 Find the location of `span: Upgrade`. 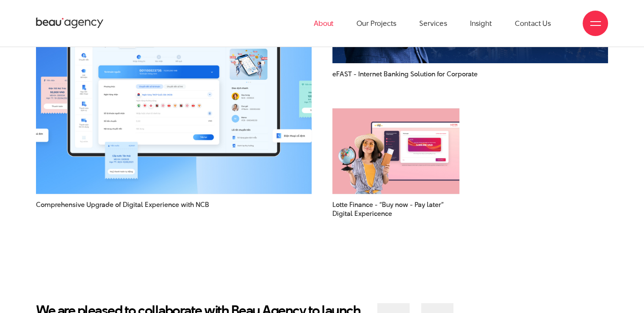

span: Upgrade is located at coordinates (100, 205).